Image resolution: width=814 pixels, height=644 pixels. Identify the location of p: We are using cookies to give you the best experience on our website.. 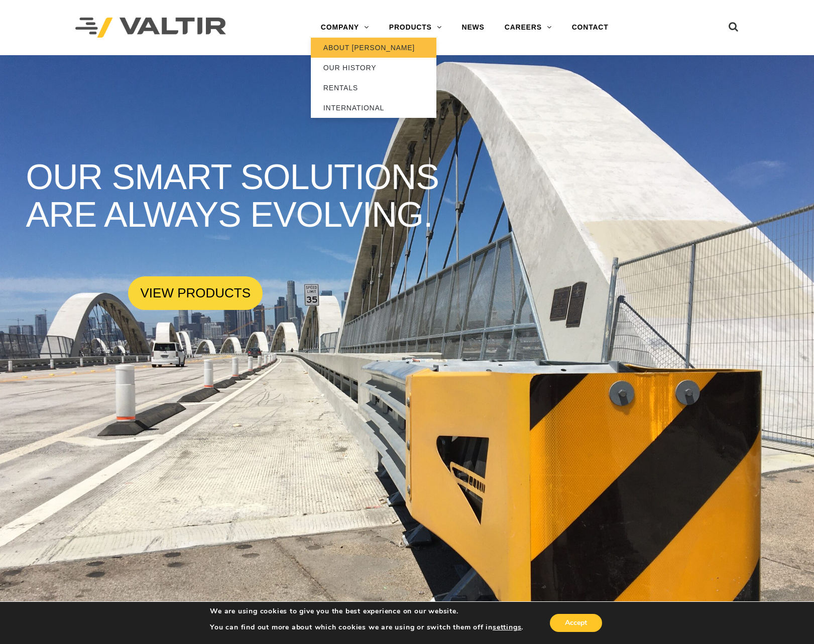
(366, 612).